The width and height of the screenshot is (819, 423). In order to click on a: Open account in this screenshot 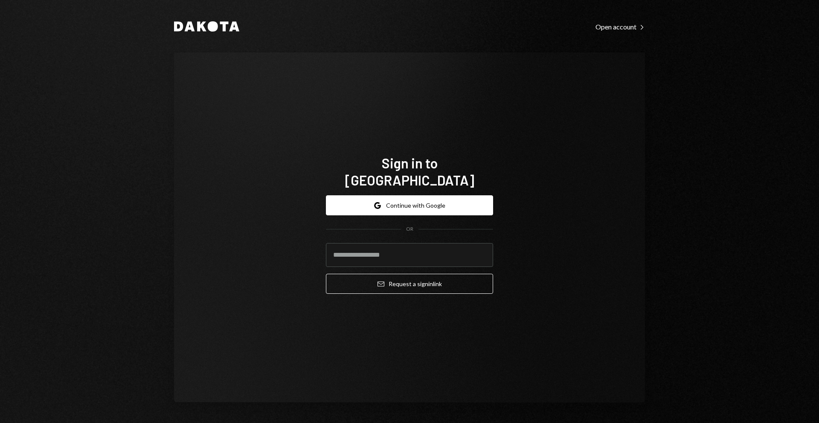, I will do `click(620, 26)`.